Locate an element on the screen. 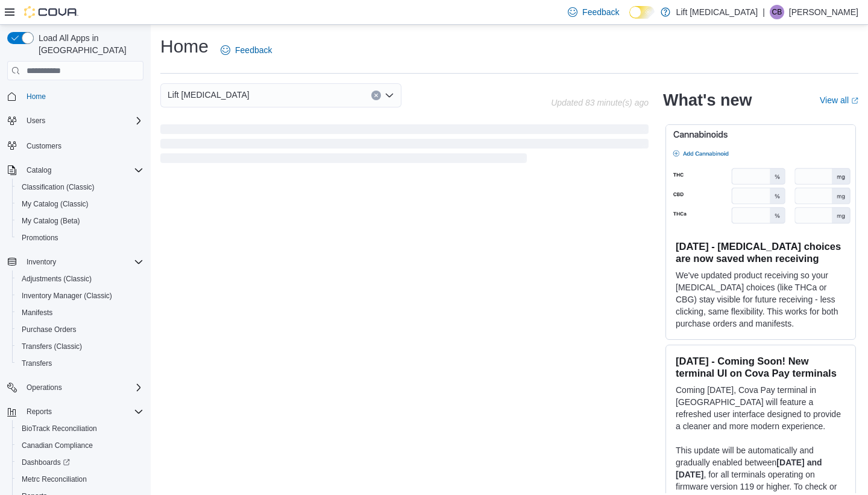 This screenshot has height=495, width=868. button: Canadian Compliance is located at coordinates (80, 446).